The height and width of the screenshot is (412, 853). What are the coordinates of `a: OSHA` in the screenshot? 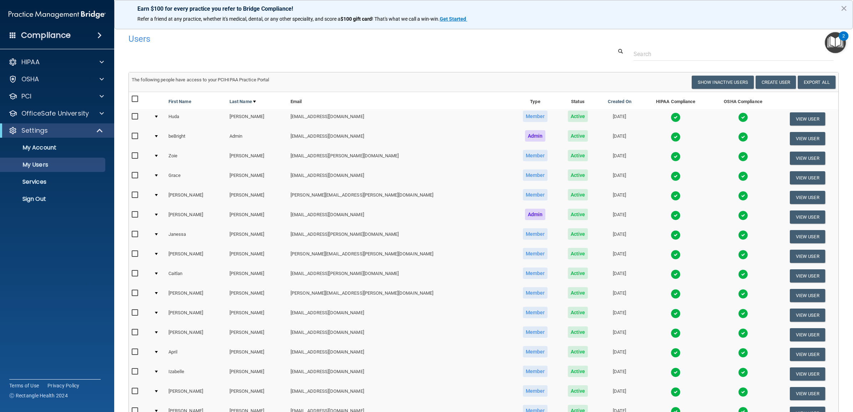 It's located at (56, 79).